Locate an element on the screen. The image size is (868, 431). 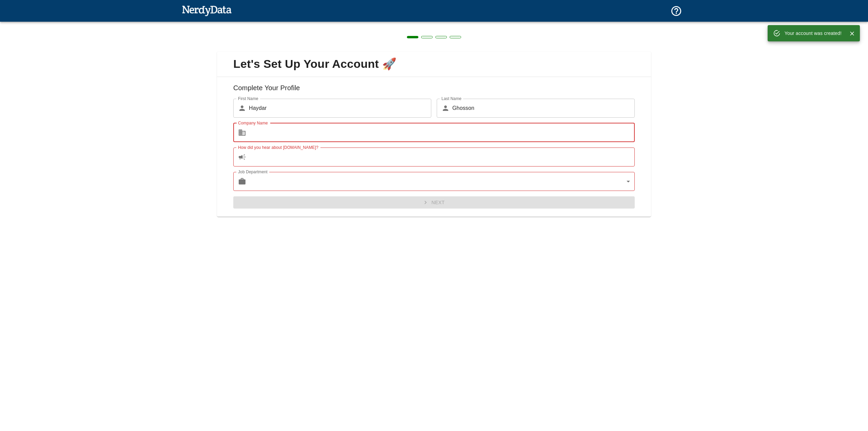
label: First Name is located at coordinates (248, 99).